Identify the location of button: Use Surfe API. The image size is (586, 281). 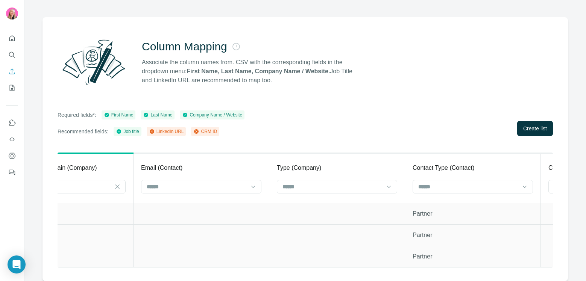
(12, 139).